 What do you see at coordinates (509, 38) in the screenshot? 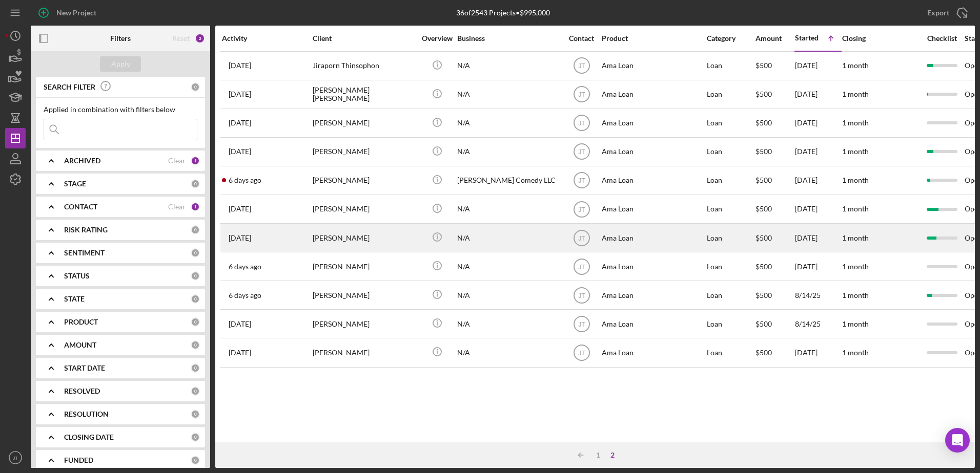
I see `div: Business` at bounding box center [509, 38].